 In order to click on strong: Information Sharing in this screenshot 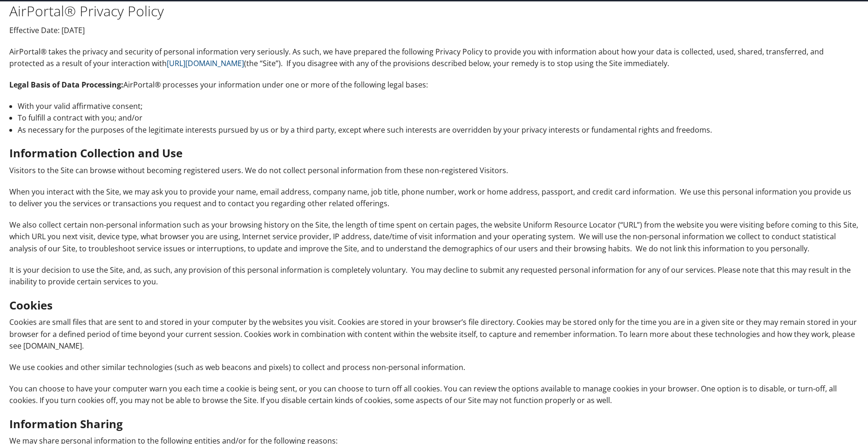, I will do `click(66, 424)`.